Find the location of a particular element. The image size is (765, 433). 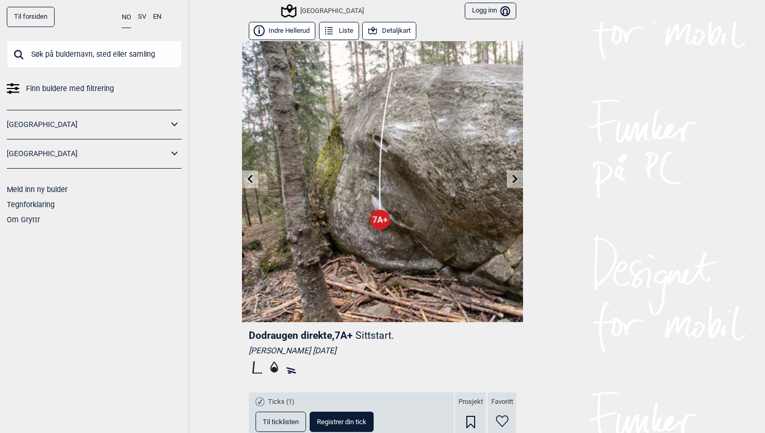

button: EN is located at coordinates (157, 17).